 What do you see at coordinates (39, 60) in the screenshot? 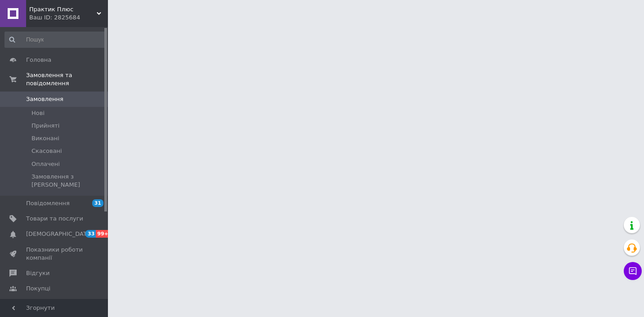
I see `span: Головна` at bounding box center [39, 60].